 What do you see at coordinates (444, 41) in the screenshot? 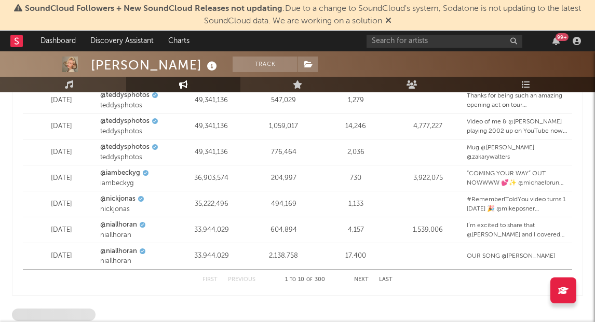
I see `input: Search for artists` at bounding box center [444, 41].